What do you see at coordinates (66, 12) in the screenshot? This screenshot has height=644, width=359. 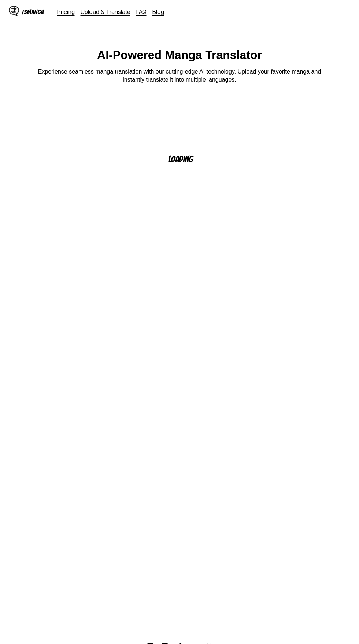 I see `a: Pricing` at bounding box center [66, 12].